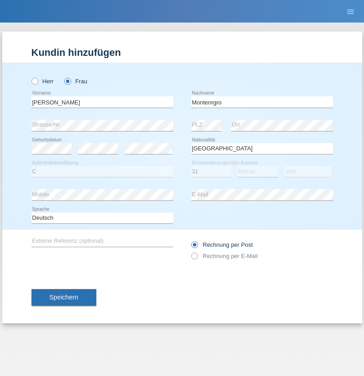 Image resolution: width=364 pixels, height=376 pixels. Describe the element at coordinates (182, 52) in the screenshot. I see `h1: Kundin hinzufügen` at that location.